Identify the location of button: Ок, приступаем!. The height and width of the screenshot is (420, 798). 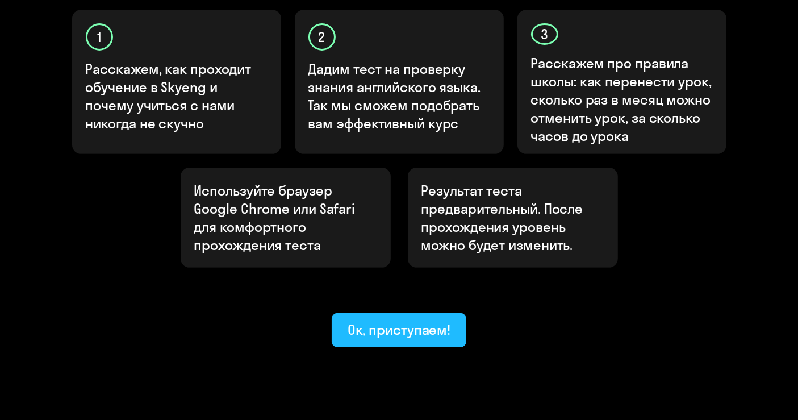
(399, 330).